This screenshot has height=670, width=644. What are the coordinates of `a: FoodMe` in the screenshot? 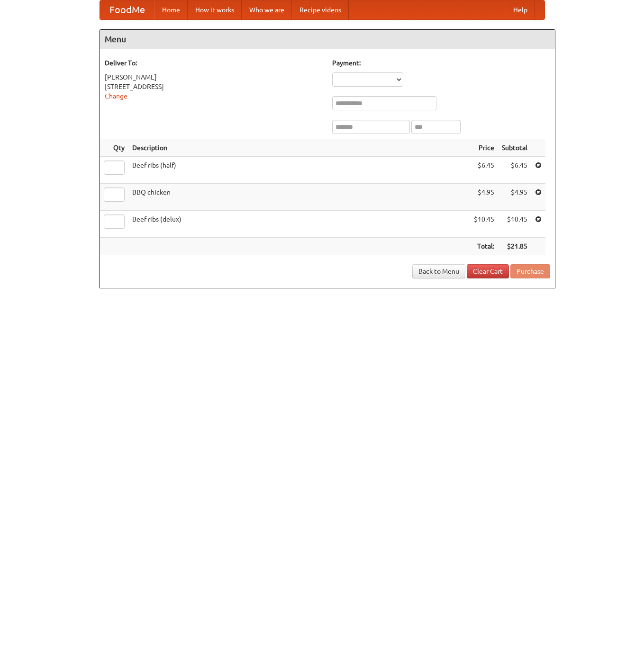 It's located at (127, 10).